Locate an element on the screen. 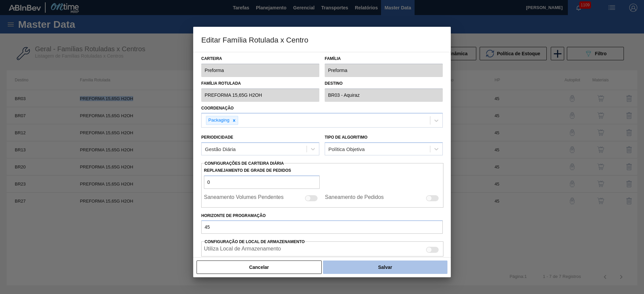 This screenshot has width=644, height=294. label: Coordenação is located at coordinates (217, 108).